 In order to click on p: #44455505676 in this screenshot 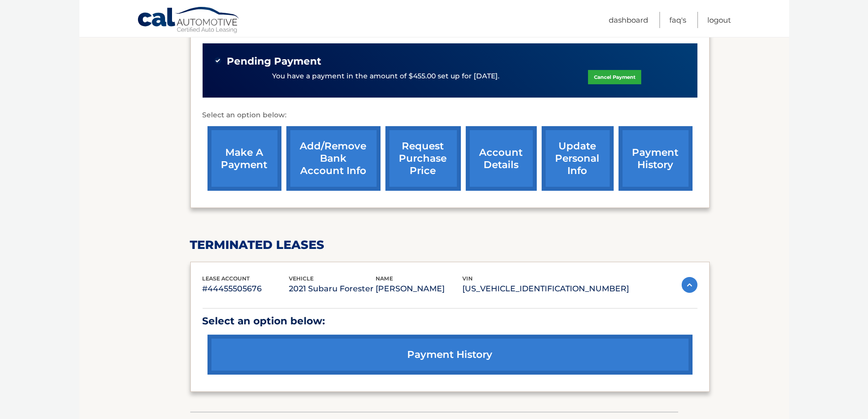, I will do `click(246, 289)`.